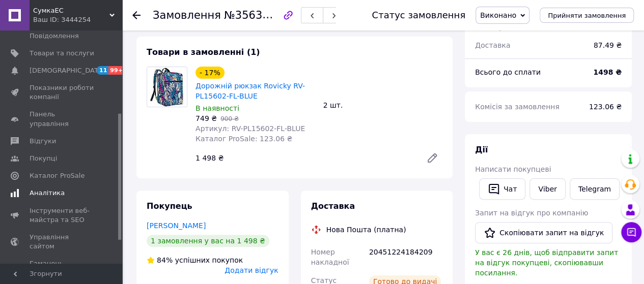 The width and height of the screenshot is (644, 284). Describe the element at coordinates (217, 108) in the screenshot. I see `span: В наявності` at that location.